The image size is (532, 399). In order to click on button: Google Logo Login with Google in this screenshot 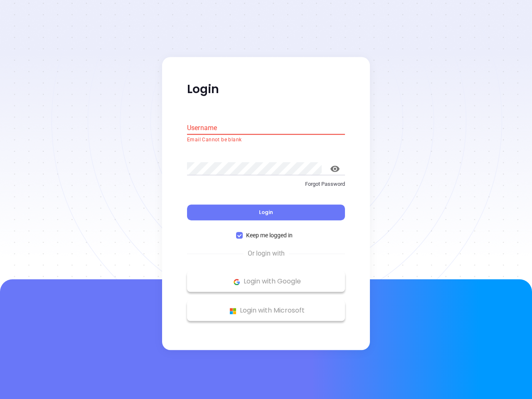, I will do `click(266, 282)`.